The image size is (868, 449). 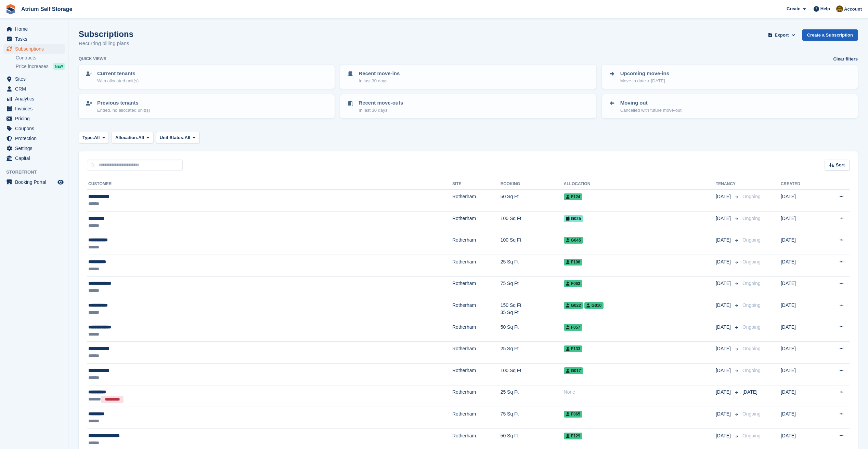 What do you see at coordinates (573, 219) in the screenshot?
I see `span: G025` at bounding box center [573, 219].